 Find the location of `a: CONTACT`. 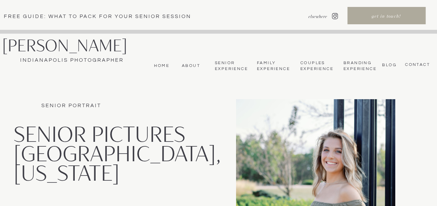

a: CONTACT is located at coordinates (416, 65).